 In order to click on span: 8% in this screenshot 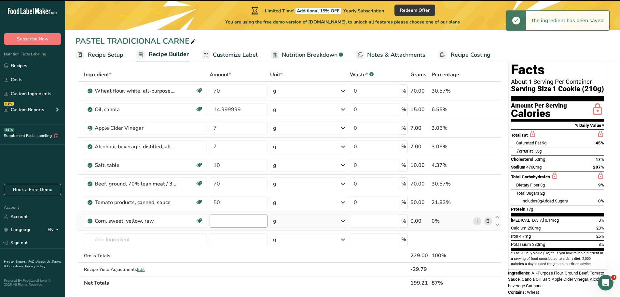, I will do `click(602, 244)`.